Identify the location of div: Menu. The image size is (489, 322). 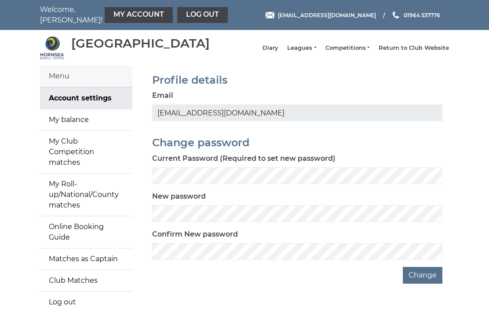
(86, 76).